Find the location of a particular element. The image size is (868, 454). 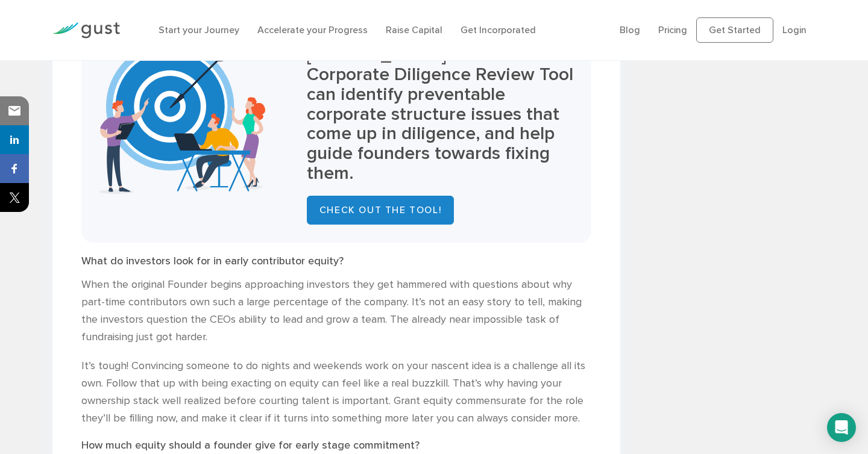

p: When the original Founder begins approaching investors they get hammered with questions about why... is located at coordinates (336, 311).